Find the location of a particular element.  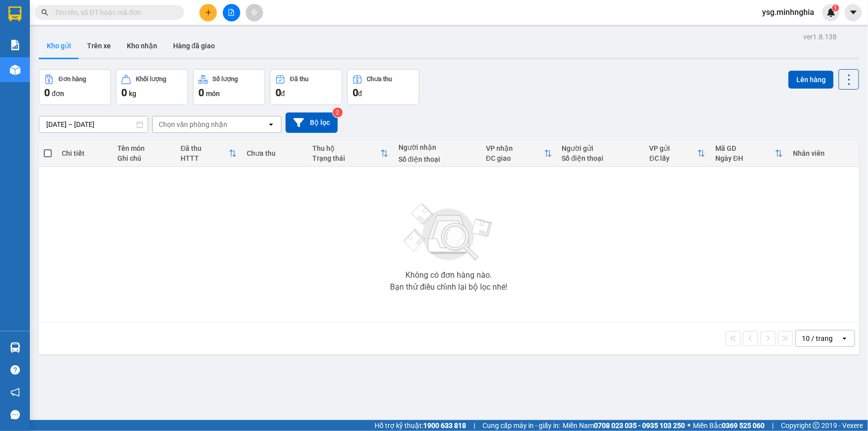

div: Ghi chú is located at coordinates (143, 158).